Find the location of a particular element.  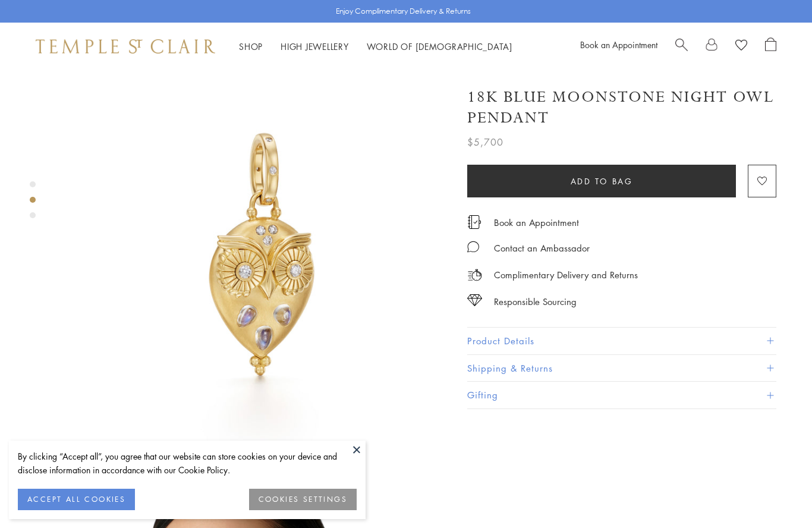

img: icon_delivery.svg is located at coordinates (474, 274).